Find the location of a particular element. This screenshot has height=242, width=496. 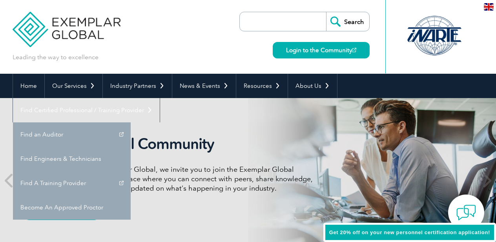

p: As a valued member of Exemplar Global, we invite you to join the Exemplar Global Community—a fun,... is located at coordinates (171, 179).